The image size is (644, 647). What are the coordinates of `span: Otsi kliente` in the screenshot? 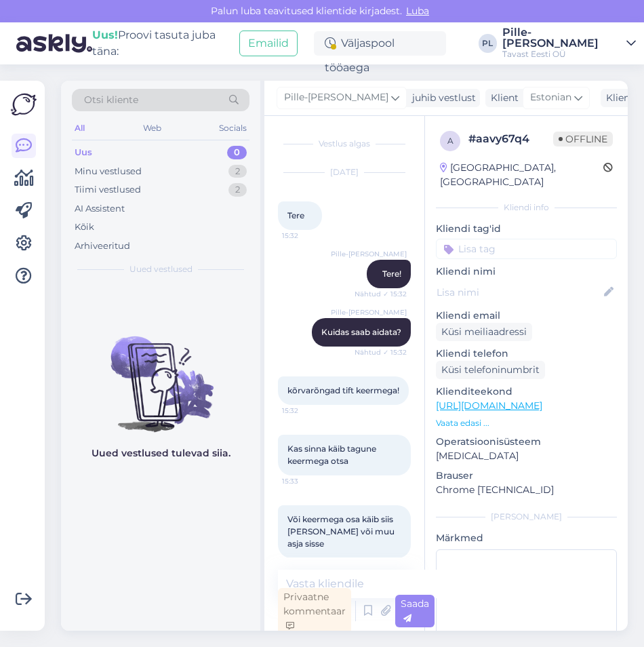 It's located at (111, 100).